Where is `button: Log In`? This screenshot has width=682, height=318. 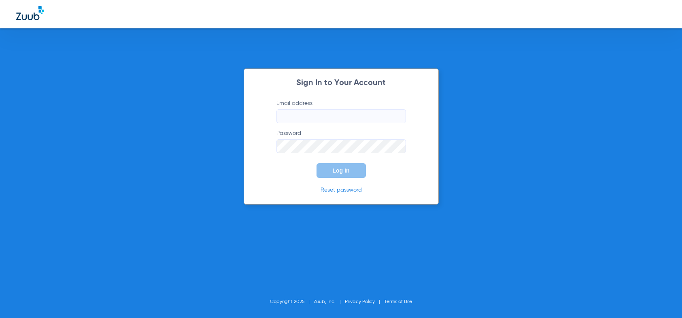 button: Log In is located at coordinates (341, 171).